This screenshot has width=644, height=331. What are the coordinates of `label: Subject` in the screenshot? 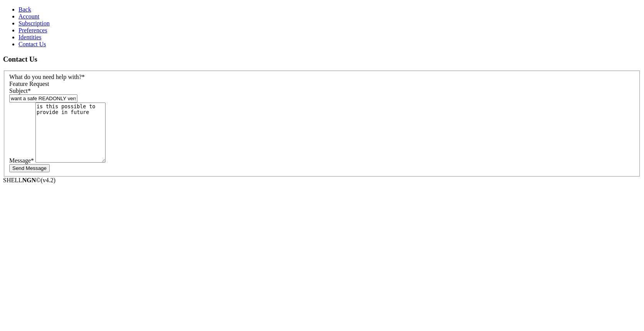 It's located at (20, 91).